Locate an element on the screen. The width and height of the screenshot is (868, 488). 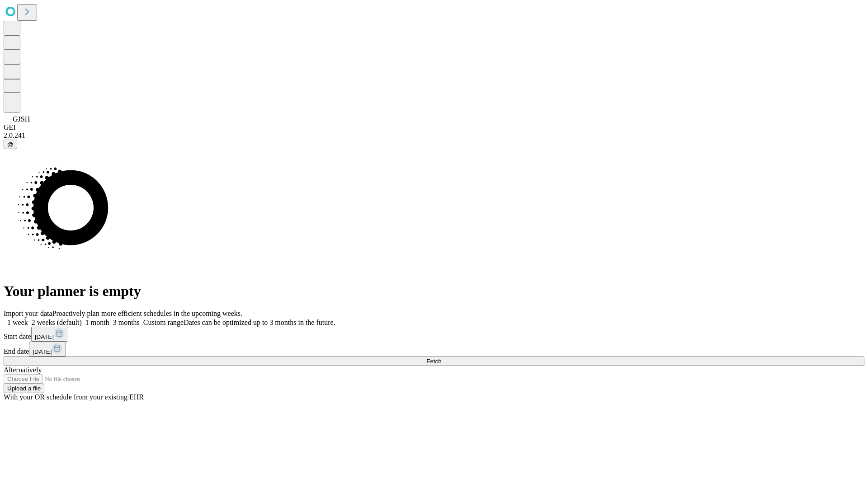
div: End date is located at coordinates (434, 349).